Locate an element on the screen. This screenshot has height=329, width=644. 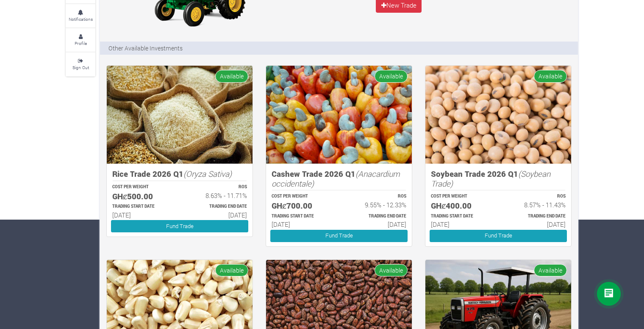
a: Profile is located at coordinates (80, 40).